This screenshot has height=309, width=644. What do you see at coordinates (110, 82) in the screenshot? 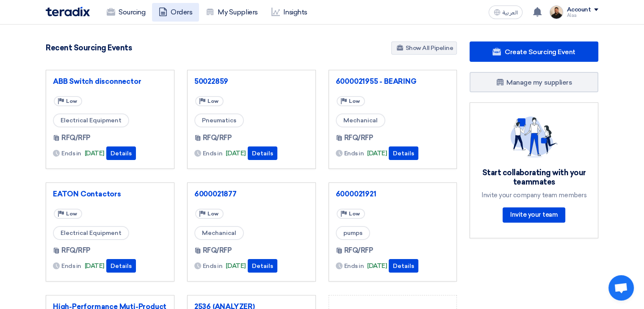
I see `a: ABB Switch disconnector` at bounding box center [110, 82].